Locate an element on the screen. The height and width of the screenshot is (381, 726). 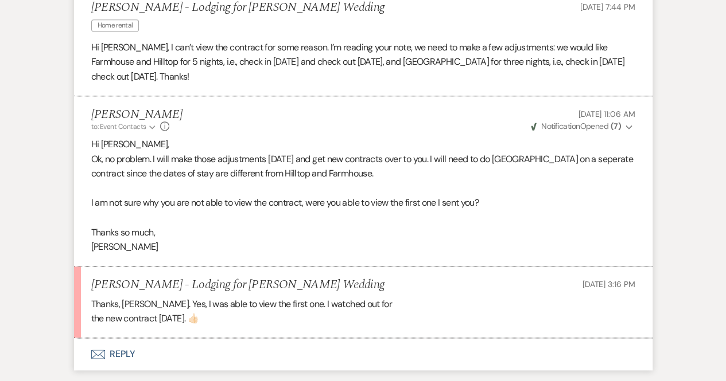
span: Opened is located at coordinates (575, 126).